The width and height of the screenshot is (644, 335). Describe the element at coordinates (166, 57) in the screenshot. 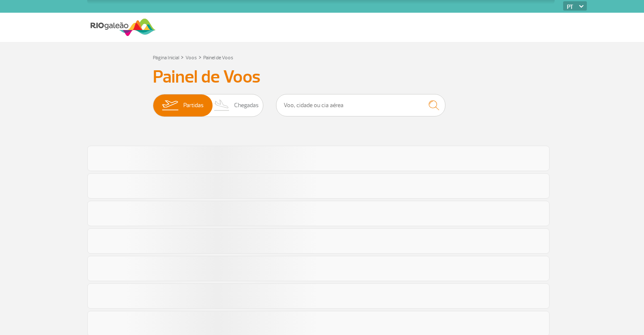

I see `a: Página Inicial` at that location.